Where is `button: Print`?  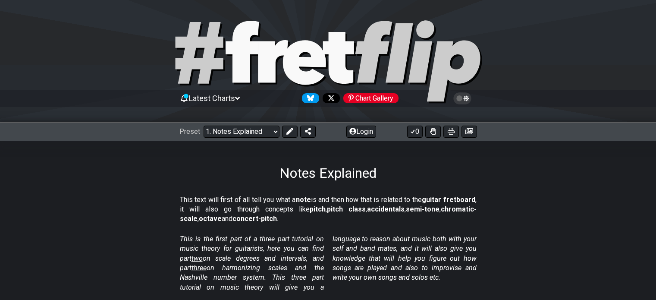
button: Print is located at coordinates (451, 132).